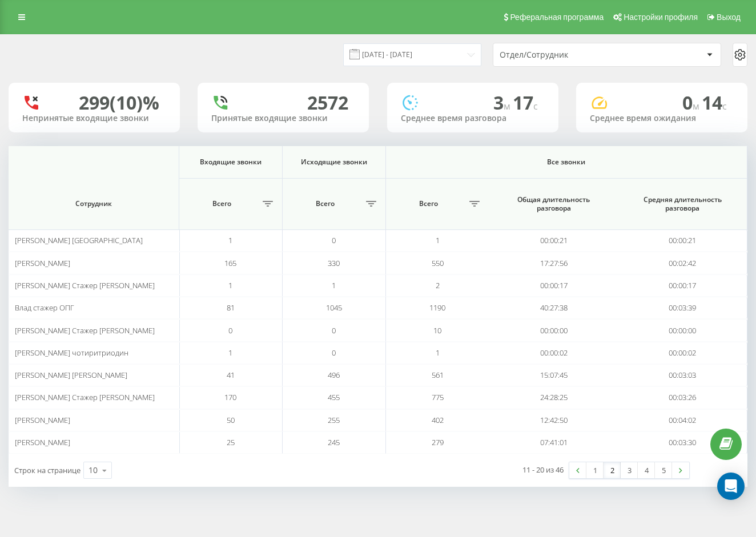 This screenshot has height=537, width=756. What do you see at coordinates (94, 118) in the screenshot?
I see `div: Непринятые входящие звонки` at bounding box center [94, 118].